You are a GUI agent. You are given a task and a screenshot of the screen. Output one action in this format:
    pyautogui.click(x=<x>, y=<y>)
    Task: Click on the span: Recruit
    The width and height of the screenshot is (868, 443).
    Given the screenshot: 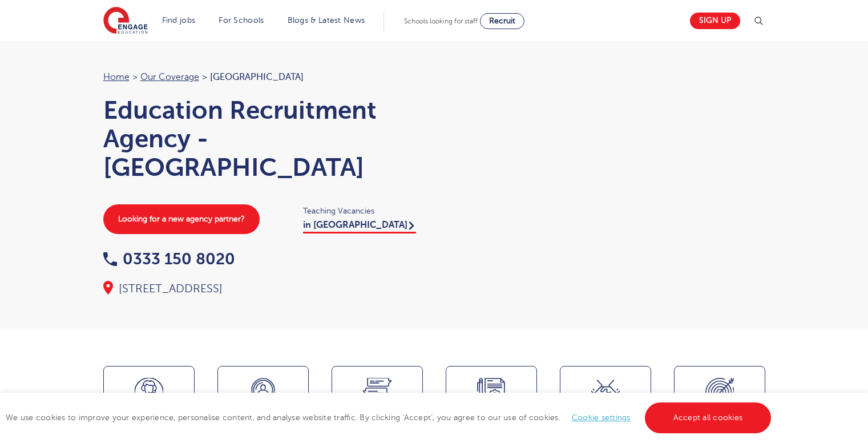 What is the action you would take?
    pyautogui.click(x=502, y=20)
    